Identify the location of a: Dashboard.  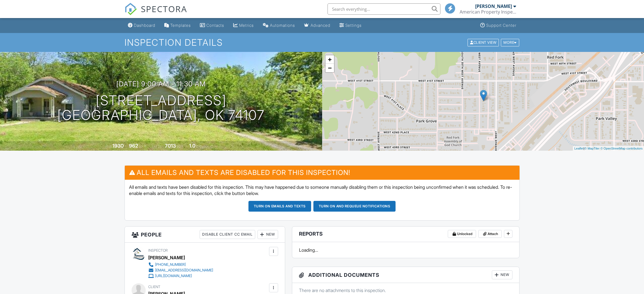
(142, 26).